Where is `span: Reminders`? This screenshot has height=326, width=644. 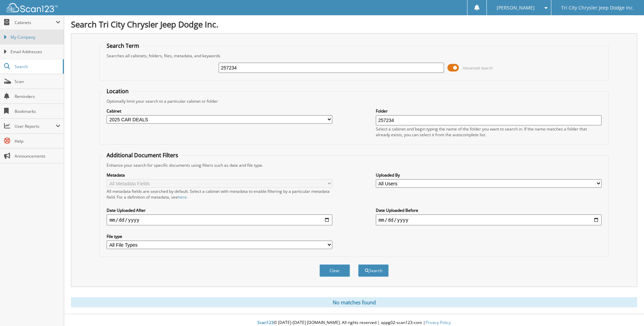 span: Reminders is located at coordinates (38, 96).